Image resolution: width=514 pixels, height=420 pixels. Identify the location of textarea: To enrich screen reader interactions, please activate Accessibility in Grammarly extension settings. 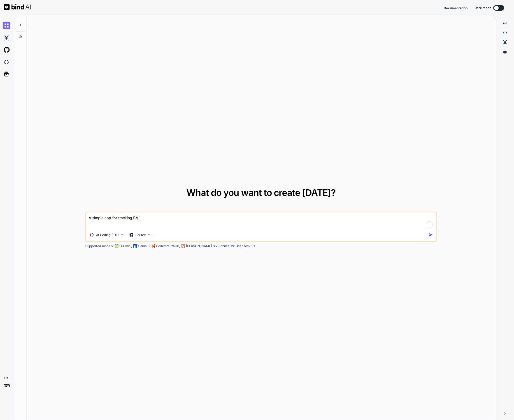
(261, 221).